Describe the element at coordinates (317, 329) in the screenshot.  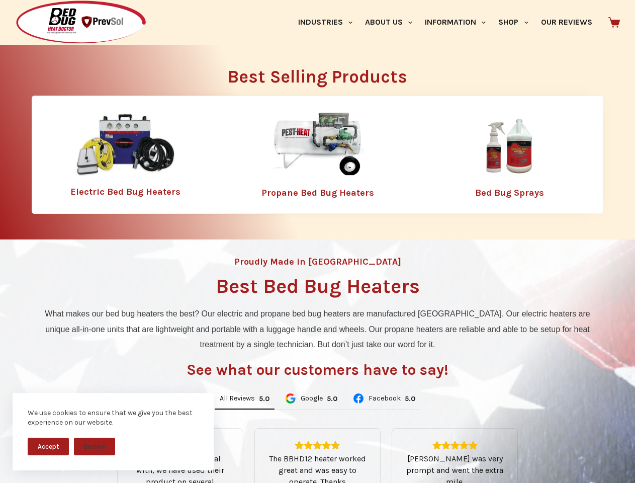
I see `p: What makes our bed bug heaters the best? Our electric and propane bed bug heaters are manufacture...` at that location.